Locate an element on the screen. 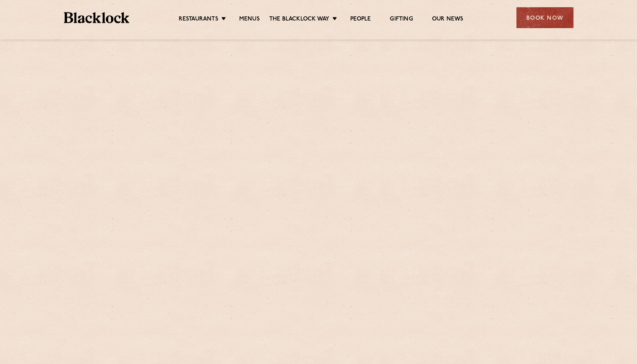 This screenshot has width=637, height=364. a: Gifting is located at coordinates (401, 20).